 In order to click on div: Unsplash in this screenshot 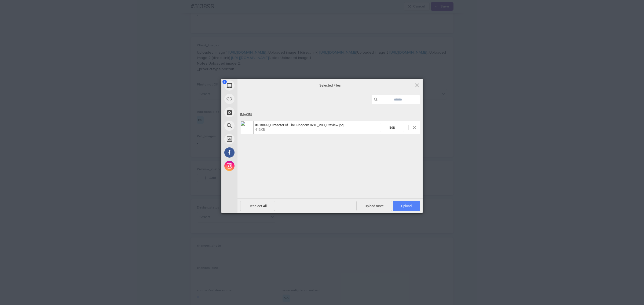, I will do `click(254, 139)`.